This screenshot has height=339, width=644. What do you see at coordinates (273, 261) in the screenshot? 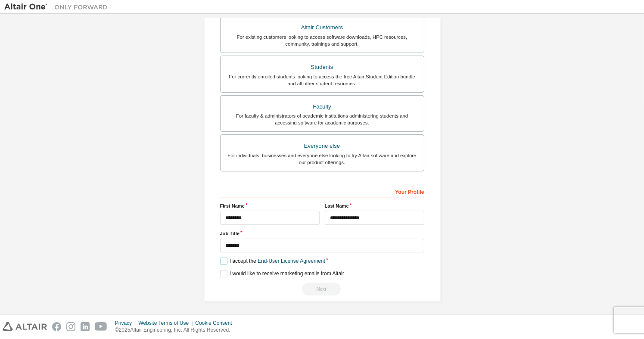
I see `label: I accept the` at bounding box center [273, 261].